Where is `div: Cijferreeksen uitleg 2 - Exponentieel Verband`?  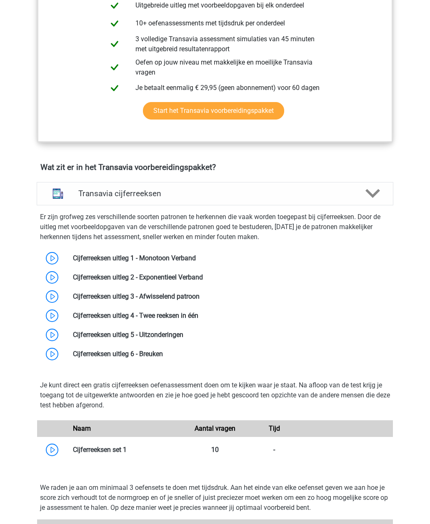
div: Cijferreeksen uitleg 2 - Exponentieel Verband is located at coordinates (230, 278).